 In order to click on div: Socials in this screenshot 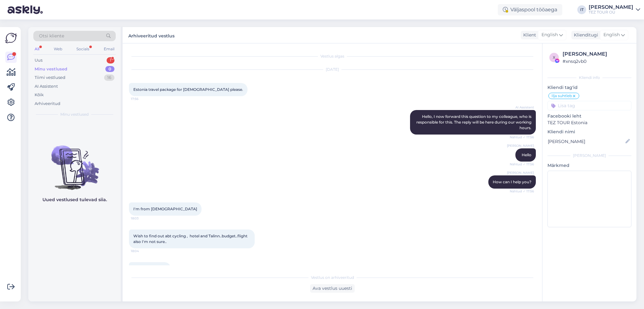, I will do `click(83, 49)`.